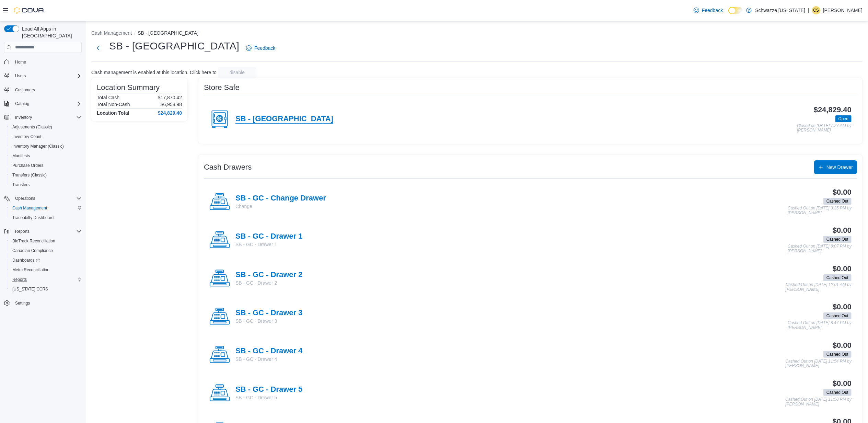 This screenshot has width=868, height=423. I want to click on a: BioTrack Reconciliation, so click(33, 241).